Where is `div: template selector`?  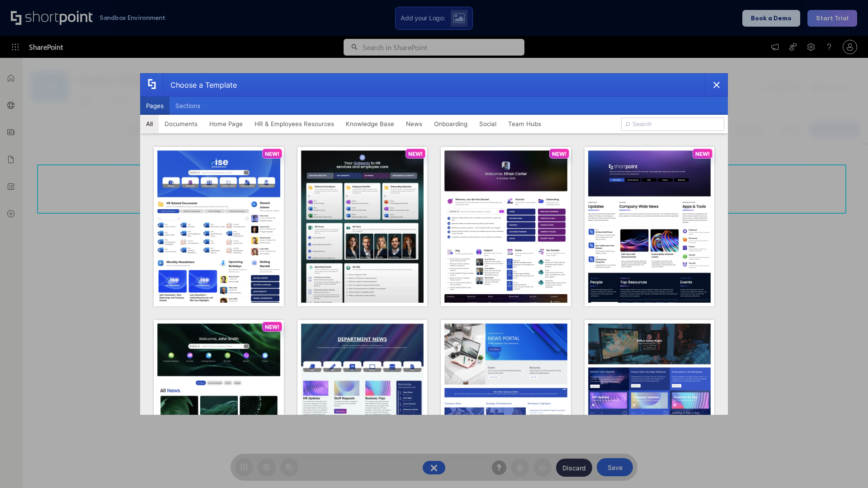 div: template selector is located at coordinates (434, 244).